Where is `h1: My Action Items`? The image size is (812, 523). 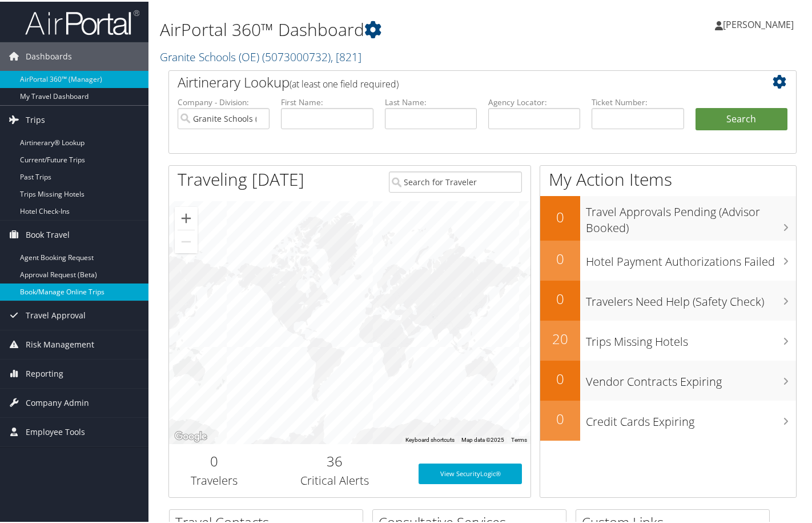 h1: My Action Items is located at coordinates (668, 178).